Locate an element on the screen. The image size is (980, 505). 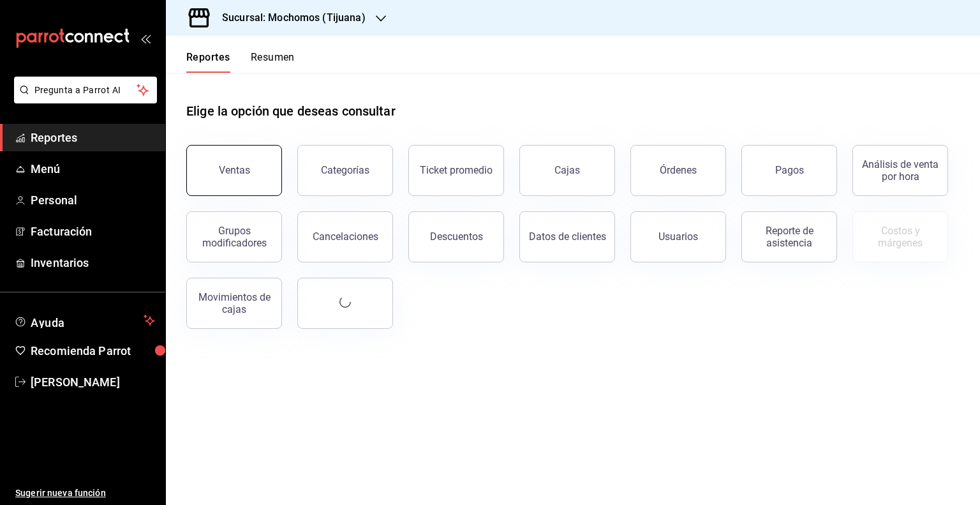
div: Datos de clientes is located at coordinates (568, 236).